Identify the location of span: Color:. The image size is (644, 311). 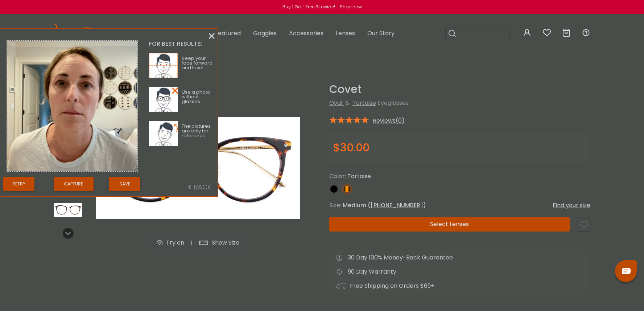
(338, 176).